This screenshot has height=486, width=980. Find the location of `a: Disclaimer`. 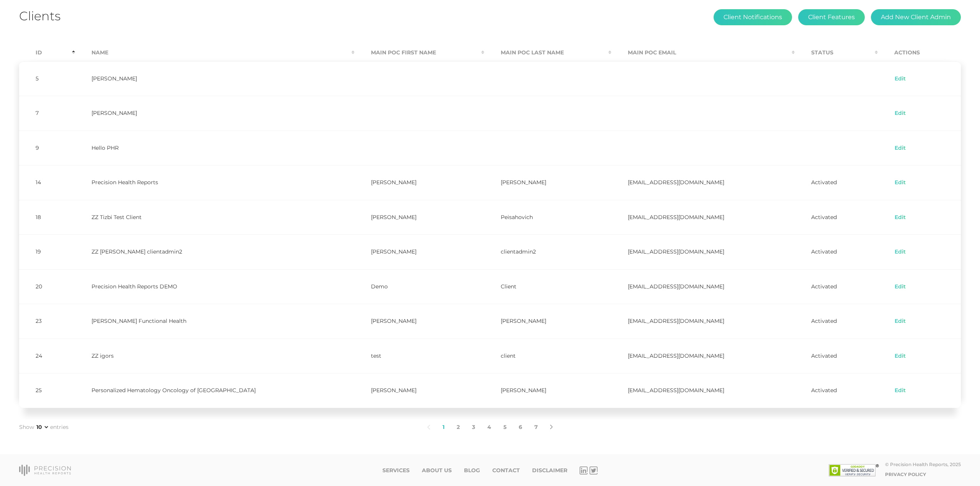

a: Disclaimer is located at coordinates (550, 470).